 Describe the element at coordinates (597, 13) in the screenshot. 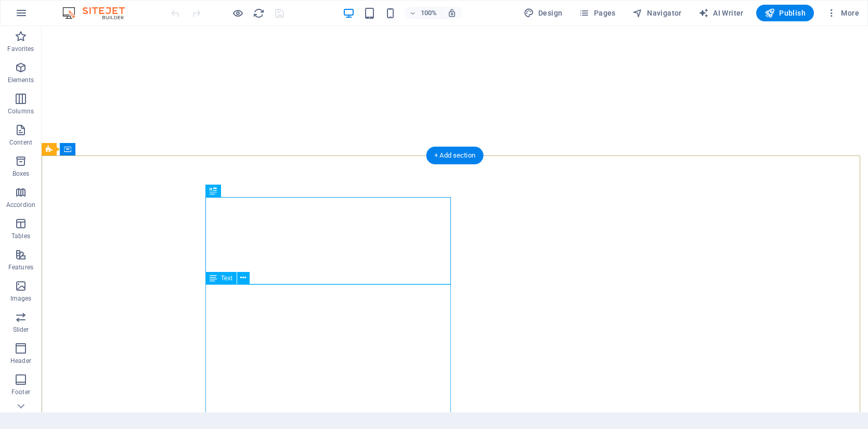

I see `span: Pages` at that location.